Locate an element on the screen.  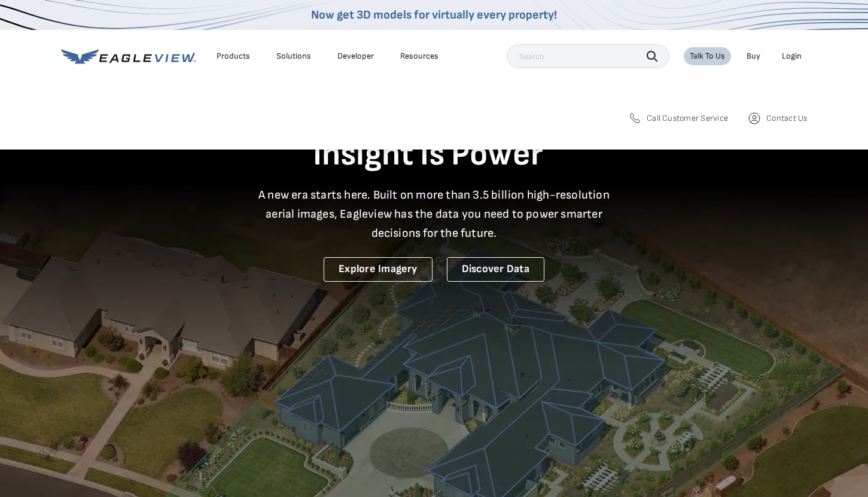
h1: Insight Is Power is located at coordinates (434, 155).